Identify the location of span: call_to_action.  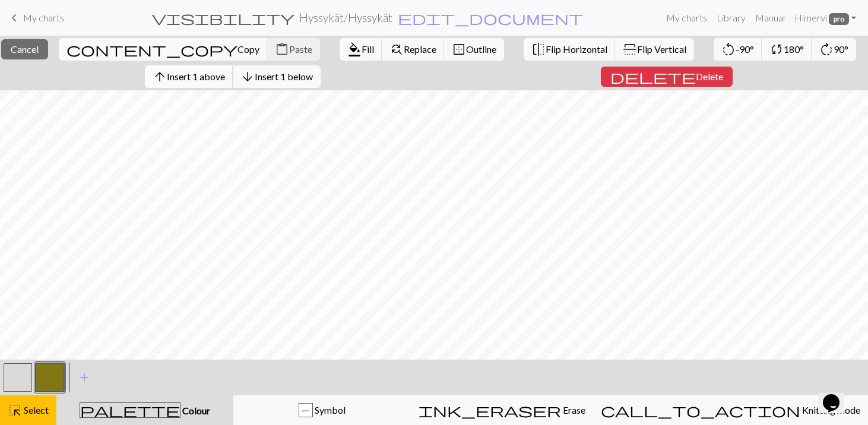
(700, 410).